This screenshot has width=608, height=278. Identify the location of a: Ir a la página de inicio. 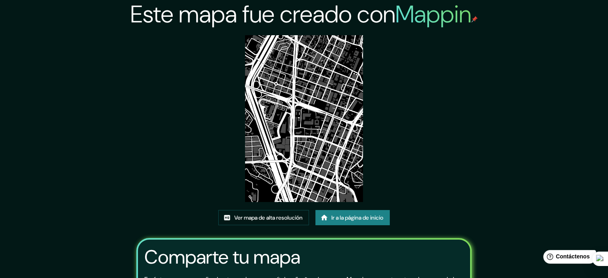
(353, 218).